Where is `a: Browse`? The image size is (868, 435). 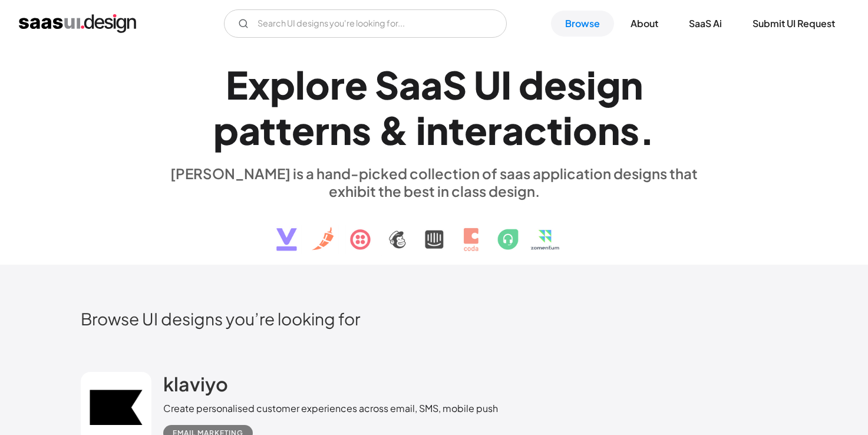
a: Browse is located at coordinates (582, 24).